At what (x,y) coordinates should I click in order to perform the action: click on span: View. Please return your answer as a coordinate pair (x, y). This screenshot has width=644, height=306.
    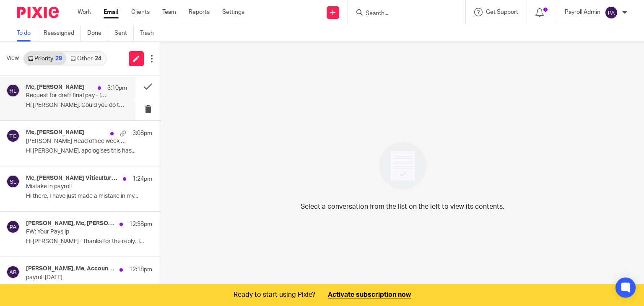
    Looking at the image, I should click on (13, 58).